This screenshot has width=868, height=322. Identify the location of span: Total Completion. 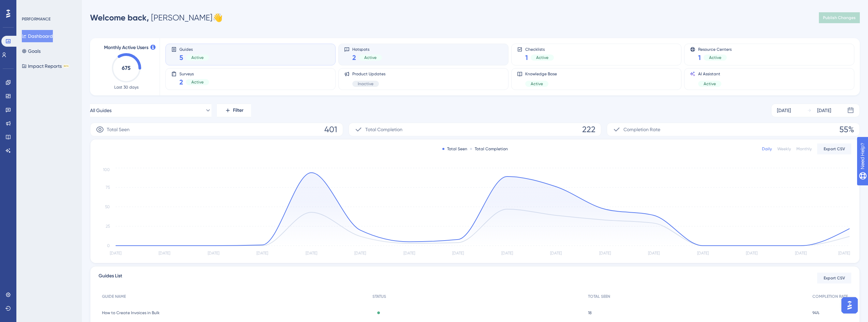
(383, 129).